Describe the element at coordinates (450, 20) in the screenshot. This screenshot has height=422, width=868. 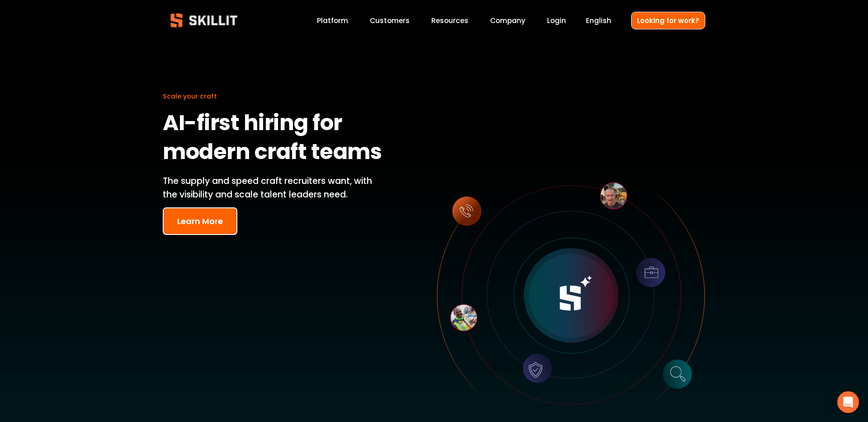
I see `a: folder dropdown` at that location.